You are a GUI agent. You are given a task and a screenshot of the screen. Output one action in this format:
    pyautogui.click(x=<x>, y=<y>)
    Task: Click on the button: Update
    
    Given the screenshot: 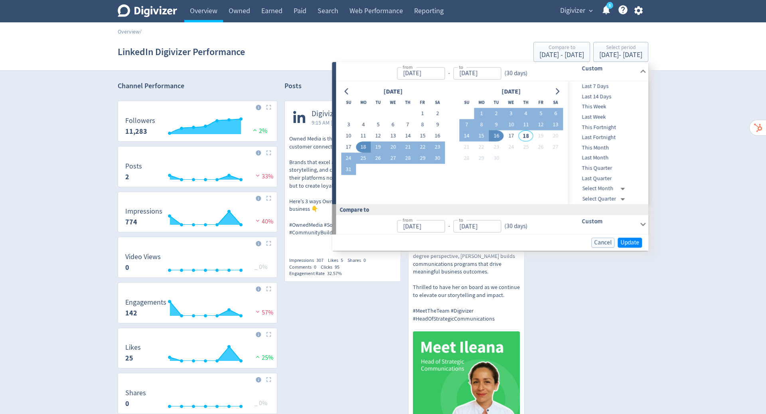 What is the action you would take?
    pyautogui.click(x=629, y=242)
    